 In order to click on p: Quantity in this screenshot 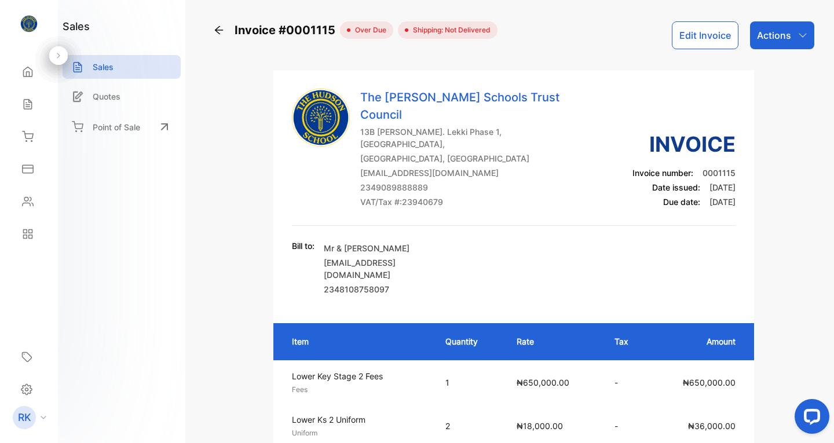, I will do `click(470, 341)`.